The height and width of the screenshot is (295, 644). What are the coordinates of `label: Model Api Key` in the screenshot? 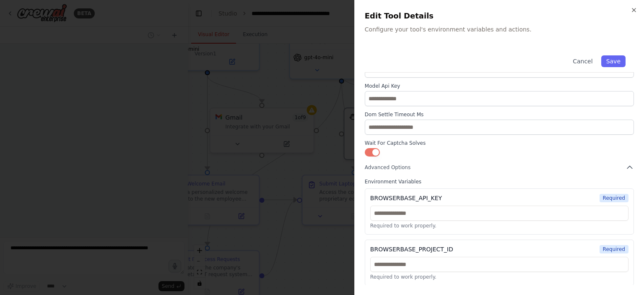 It's located at (499, 86).